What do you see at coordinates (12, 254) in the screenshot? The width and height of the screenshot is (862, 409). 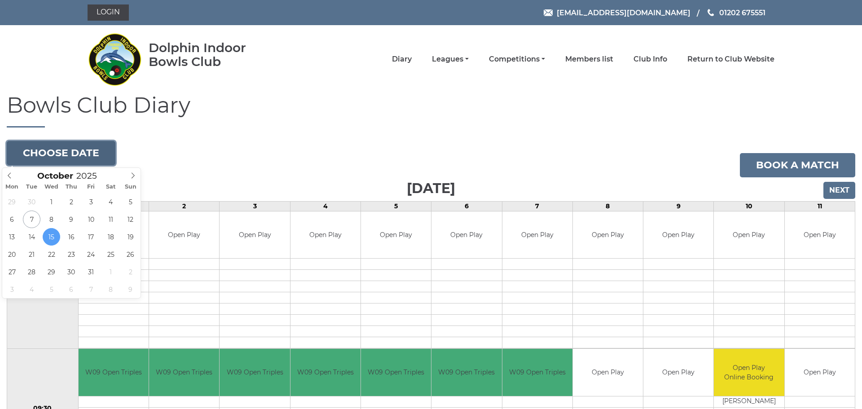 I see `span: October 20, 2025` at bounding box center [12, 254].